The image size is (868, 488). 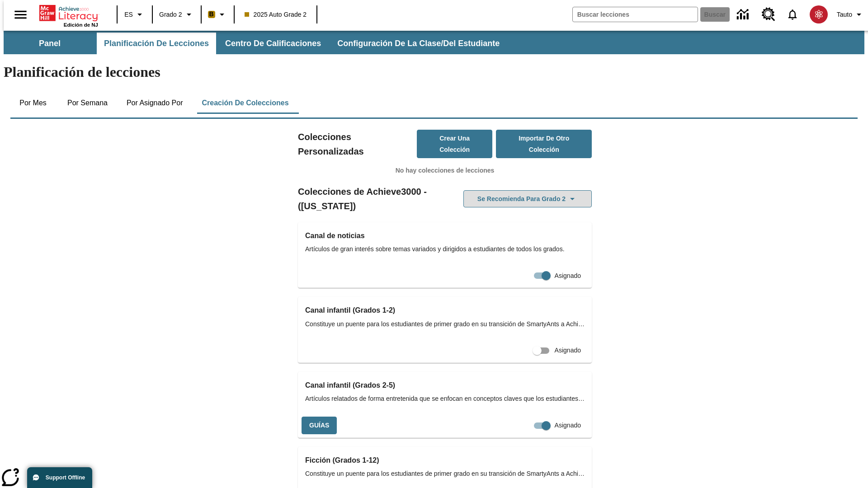 I want to click on span: Tauto, so click(x=845, y=15).